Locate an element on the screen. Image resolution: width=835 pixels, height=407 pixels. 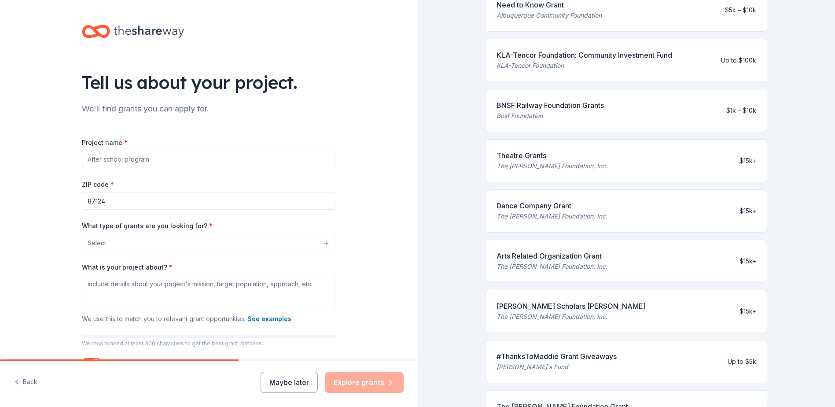
div: Arts Related Organization Grant is located at coordinates (552, 256).